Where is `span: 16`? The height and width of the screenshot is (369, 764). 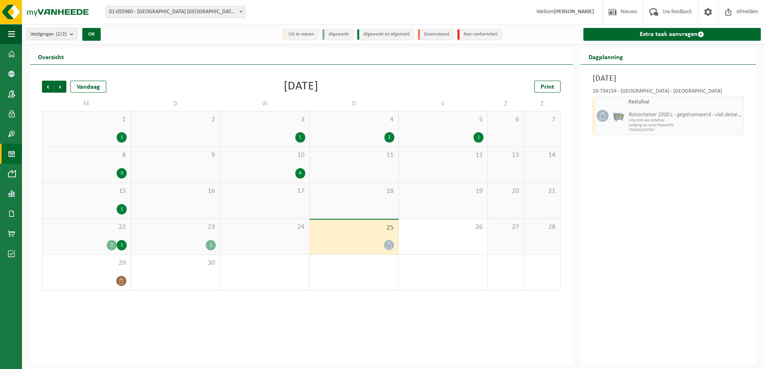 span: 16 is located at coordinates (175, 191).